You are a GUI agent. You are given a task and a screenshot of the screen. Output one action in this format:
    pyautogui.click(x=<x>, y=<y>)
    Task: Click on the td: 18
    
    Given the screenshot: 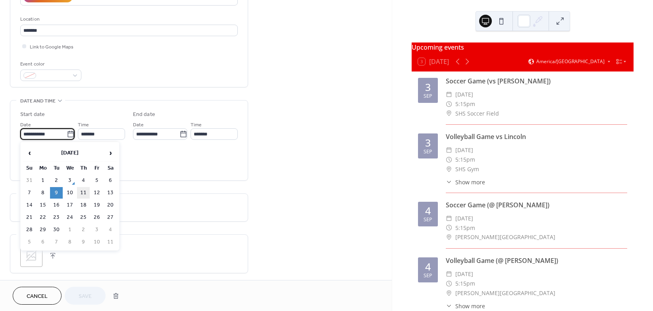 What is the action you would take?
    pyautogui.click(x=83, y=205)
    